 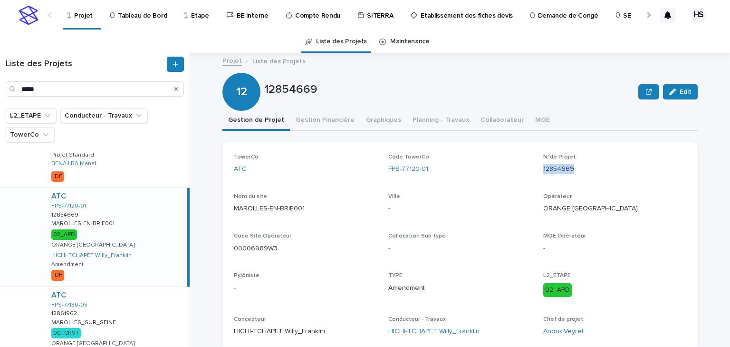 I want to click on button: MOE, so click(x=542, y=121).